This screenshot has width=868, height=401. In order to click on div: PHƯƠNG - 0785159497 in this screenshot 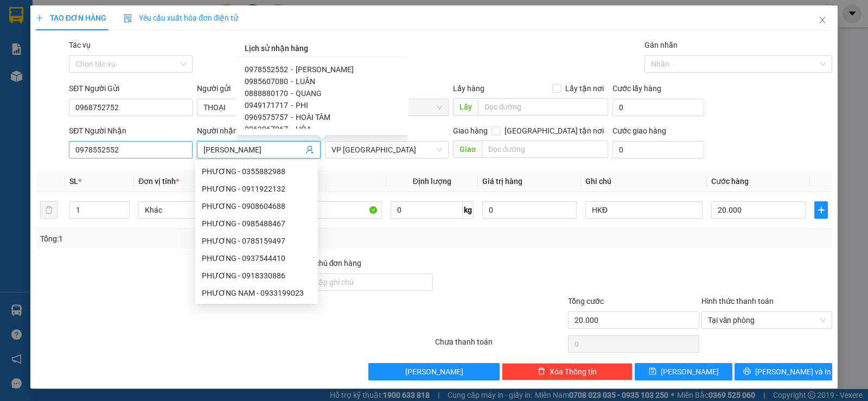, I will do `click(257, 241)`.